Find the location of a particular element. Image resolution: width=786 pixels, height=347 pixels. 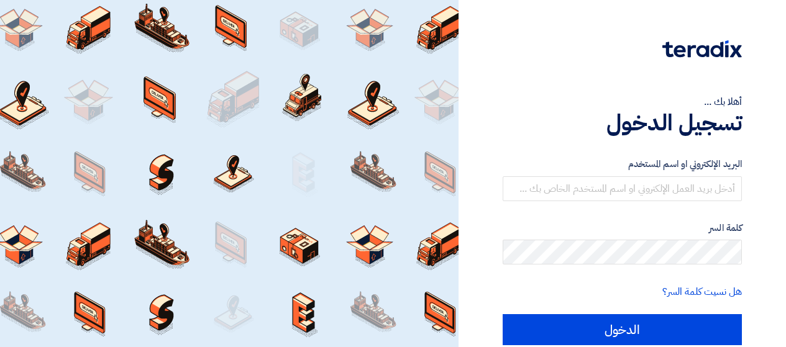

input: أدخل بريد العمل الإلكتروني او اسم المستخدم الخاص بك ... is located at coordinates (622, 189).